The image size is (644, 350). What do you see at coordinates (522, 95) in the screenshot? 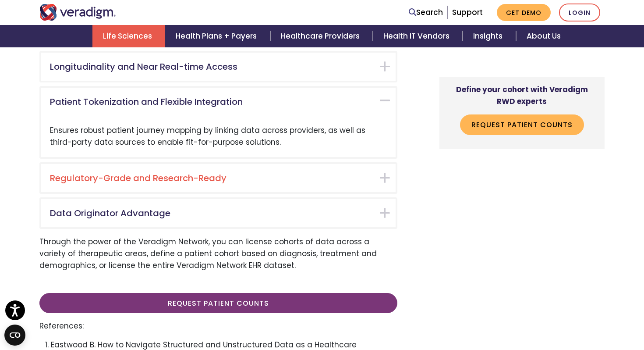
I see `strong: Define your cohort with Veradigm RWD experts` at bounding box center [522, 95].